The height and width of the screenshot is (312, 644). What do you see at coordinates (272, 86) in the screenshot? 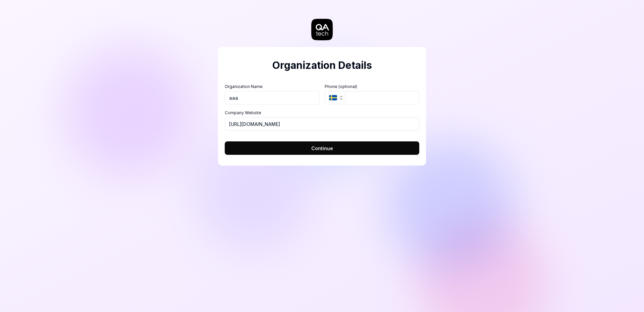
I see `label: Organization Name` at bounding box center [272, 86].